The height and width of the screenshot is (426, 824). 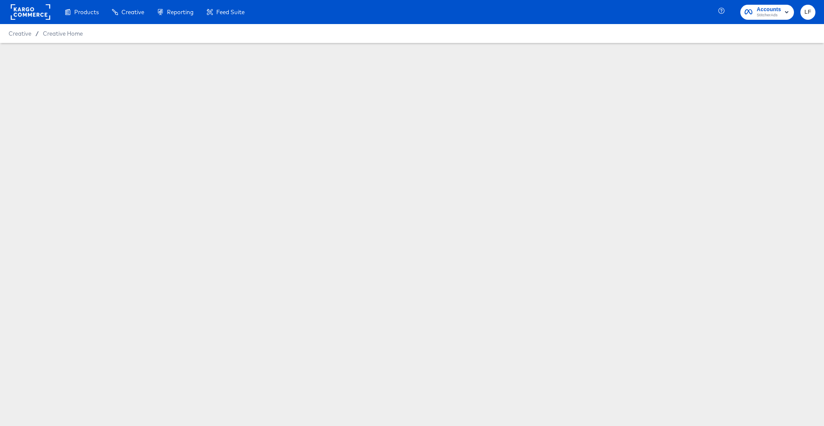 What do you see at coordinates (180, 12) in the screenshot?
I see `span: Reporting` at bounding box center [180, 12].